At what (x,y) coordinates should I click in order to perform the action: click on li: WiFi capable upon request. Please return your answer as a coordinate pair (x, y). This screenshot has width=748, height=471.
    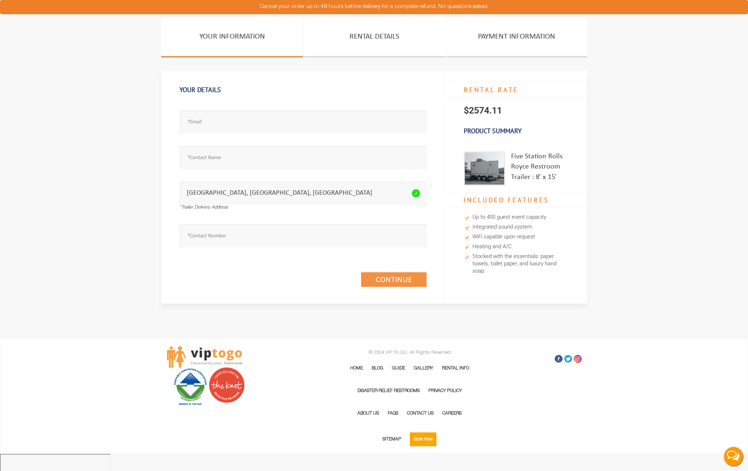
    Looking at the image, I should click on (516, 237).